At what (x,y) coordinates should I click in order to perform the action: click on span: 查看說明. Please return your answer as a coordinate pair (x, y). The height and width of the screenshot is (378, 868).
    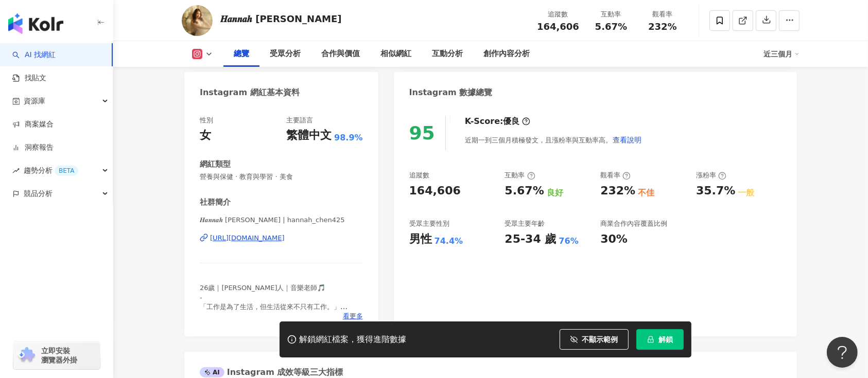
    Looking at the image, I should click on (626, 140).